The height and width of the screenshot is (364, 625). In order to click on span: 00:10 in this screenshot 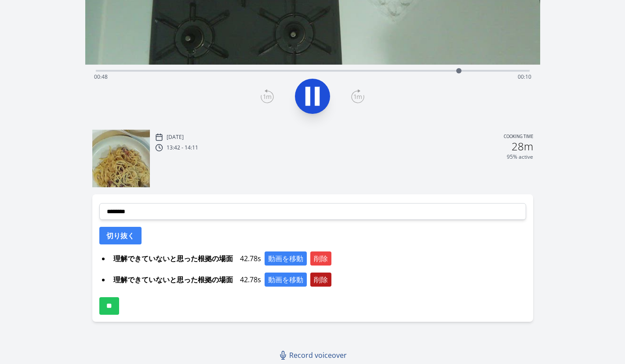, I will do `click(525, 76)`.